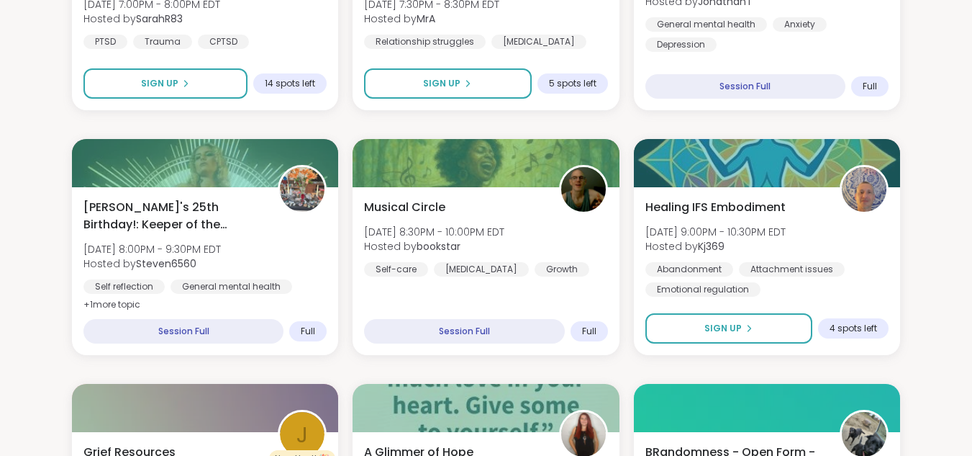 This screenshot has height=456, width=972. Describe the element at coordinates (864, 189) in the screenshot. I see `img: Kj369` at that location.